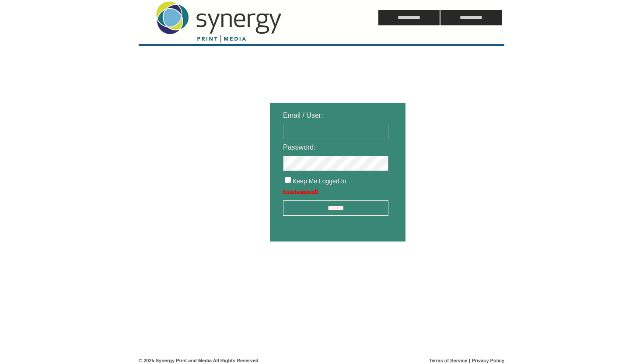 This screenshot has height=364, width=643. What do you see at coordinates (453, 269) in the screenshot?
I see `img: transparent.png` at bounding box center [453, 269].